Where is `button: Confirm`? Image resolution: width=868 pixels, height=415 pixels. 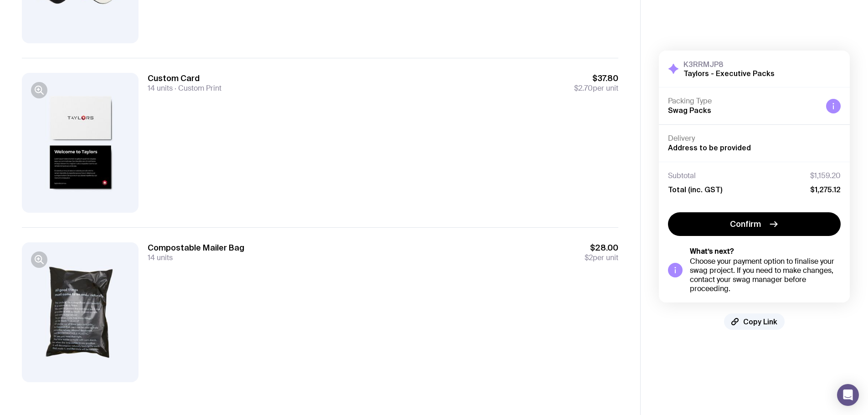
button: Confirm is located at coordinates (754, 224).